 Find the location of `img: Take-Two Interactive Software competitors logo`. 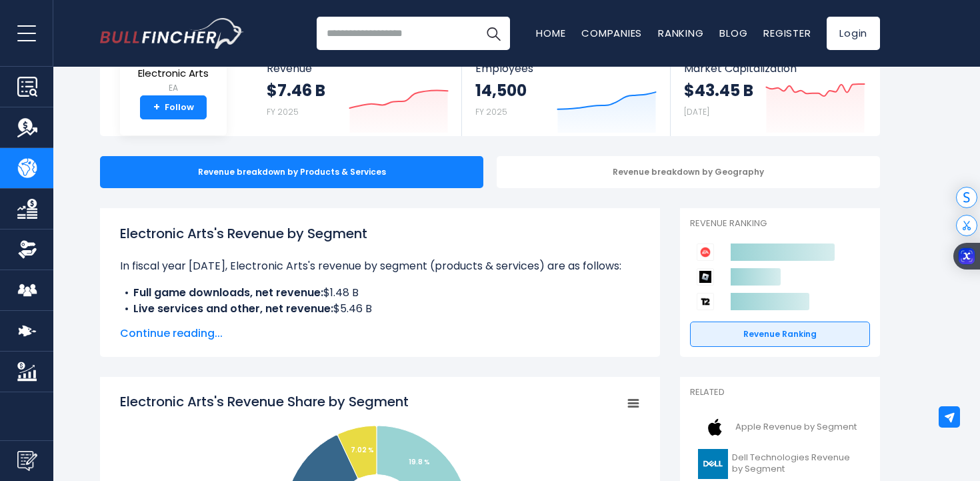

img: Take-Two Interactive Software competitors logo is located at coordinates (705, 301).